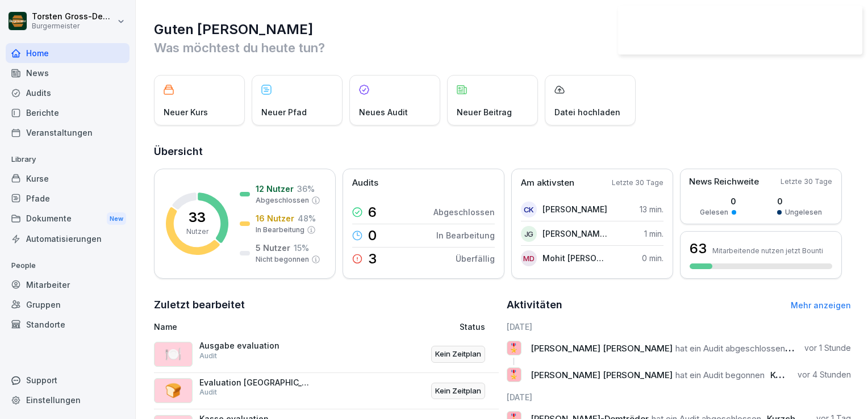 The height and width of the screenshot is (419, 868). Describe the element at coordinates (383, 112) in the screenshot. I see `p: Neues Audit` at that location.